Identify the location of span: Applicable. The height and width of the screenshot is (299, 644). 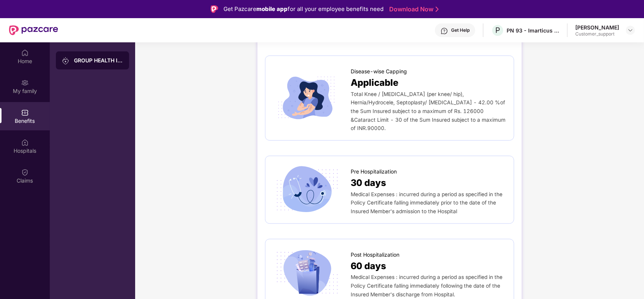
(375, 83).